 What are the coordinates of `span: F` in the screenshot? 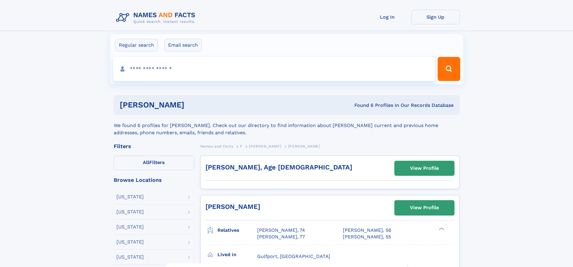 It's located at (241, 146).